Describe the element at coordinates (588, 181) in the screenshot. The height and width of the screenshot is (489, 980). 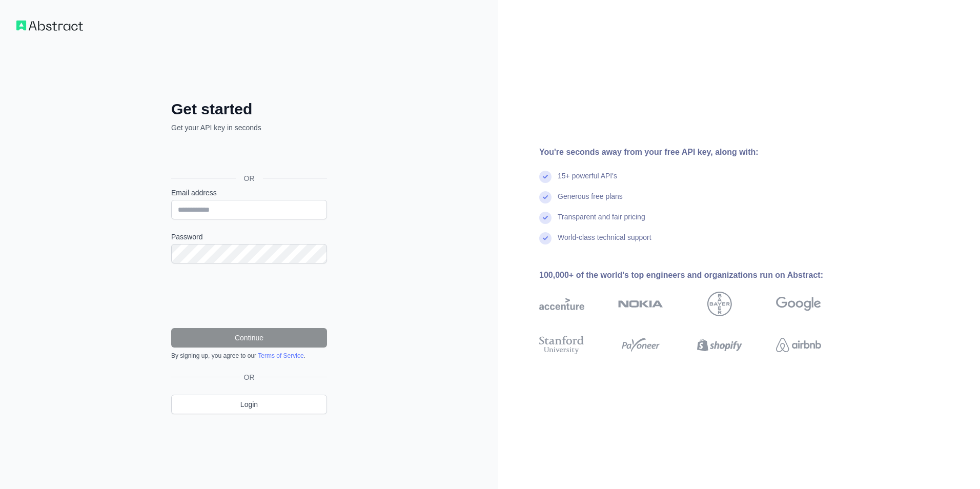
I see `div: 15+ powerful API's` at that location.